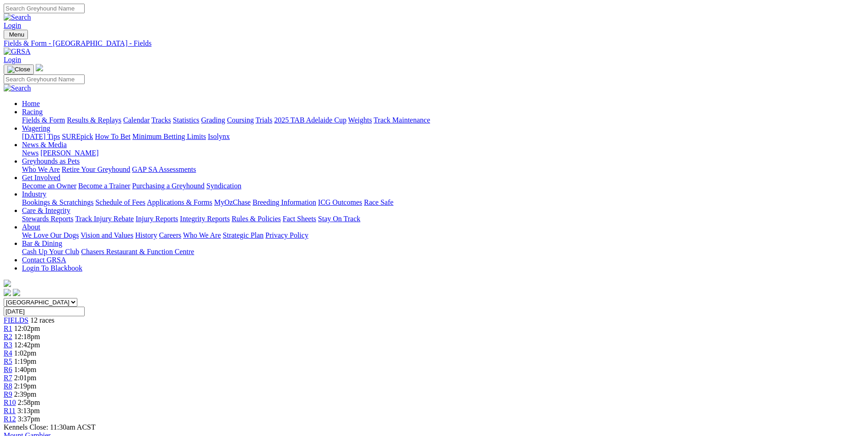  I want to click on span: 2:01pm, so click(25, 378).